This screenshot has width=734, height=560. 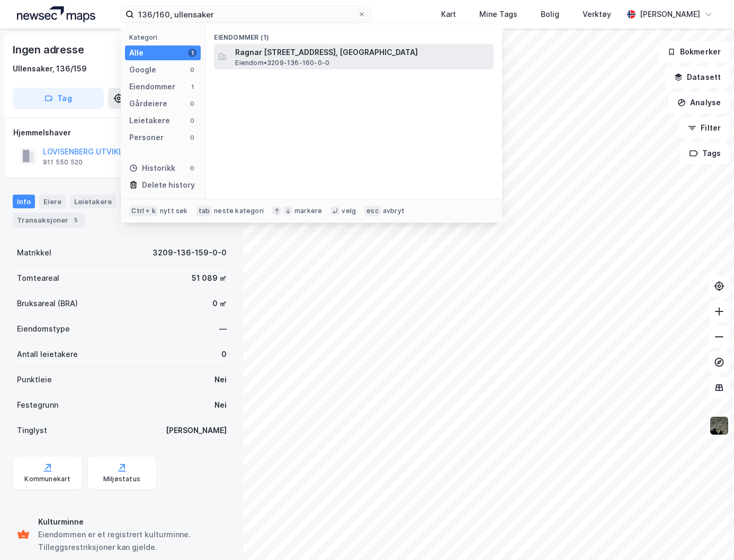 I want to click on div: Ingen adresse, so click(x=49, y=50).